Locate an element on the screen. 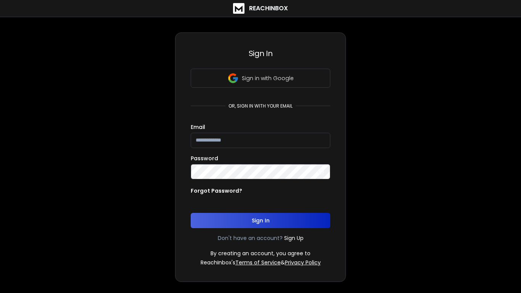 This screenshot has height=293, width=521. p: ReachInbox's & is located at coordinates (261, 262).